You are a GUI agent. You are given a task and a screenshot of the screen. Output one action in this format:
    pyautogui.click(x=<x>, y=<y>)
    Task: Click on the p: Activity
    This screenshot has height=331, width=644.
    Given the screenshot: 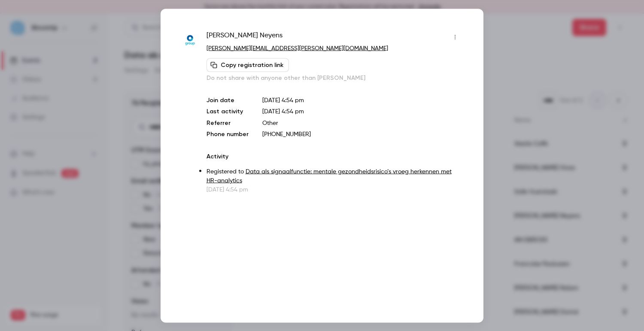 What is the action you would take?
    pyautogui.click(x=334, y=156)
    